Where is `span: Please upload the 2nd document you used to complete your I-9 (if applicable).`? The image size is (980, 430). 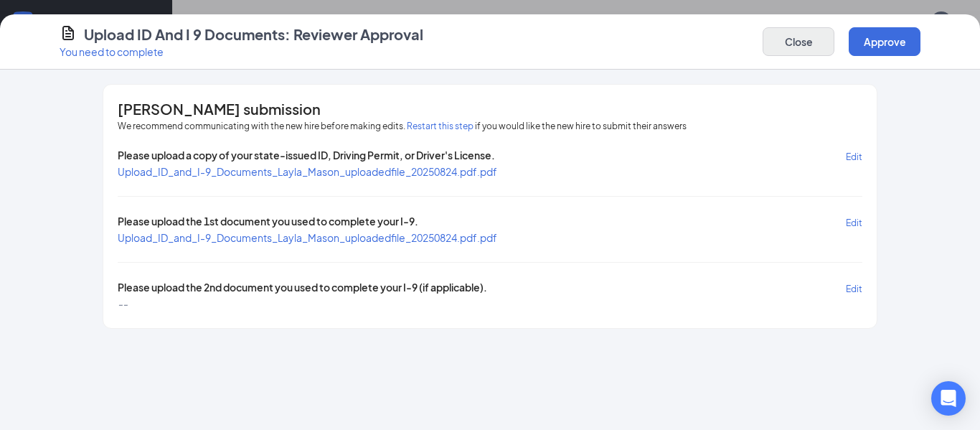 span: Please upload the 2nd document you used to complete your I-9 (if applicable). is located at coordinates (302, 288).